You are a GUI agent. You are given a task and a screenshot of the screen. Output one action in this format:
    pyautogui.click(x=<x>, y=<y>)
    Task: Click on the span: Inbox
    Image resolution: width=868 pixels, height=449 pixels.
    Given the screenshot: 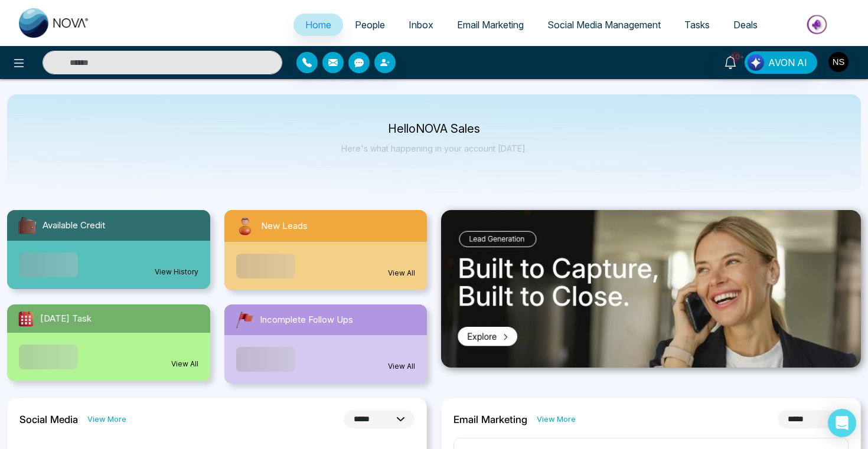 What is the action you would take?
    pyautogui.click(x=421, y=24)
    